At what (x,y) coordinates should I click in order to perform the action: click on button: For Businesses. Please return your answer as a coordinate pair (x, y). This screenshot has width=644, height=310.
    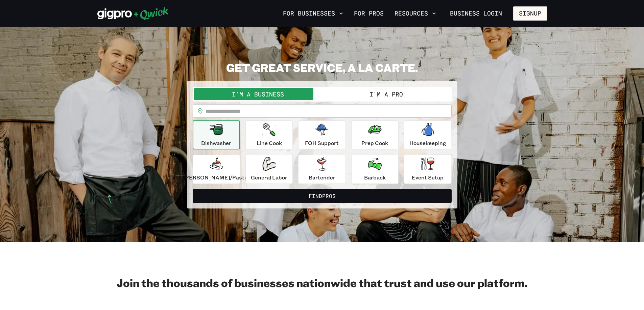
    Looking at the image, I should click on (313, 13).